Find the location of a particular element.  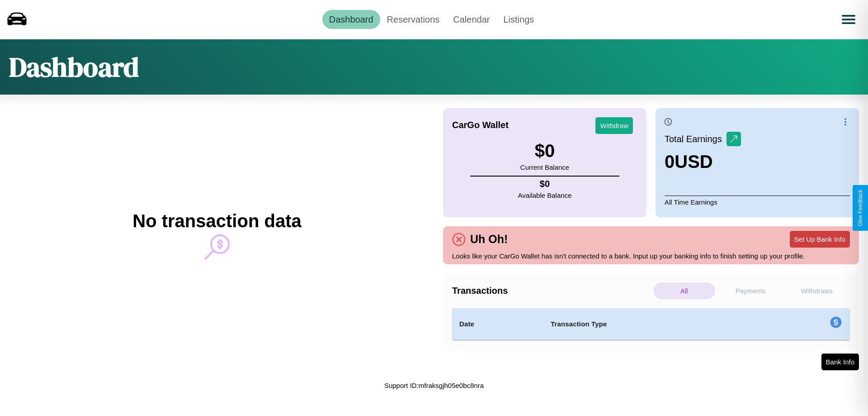

p: Current Balance is located at coordinates (545, 167).